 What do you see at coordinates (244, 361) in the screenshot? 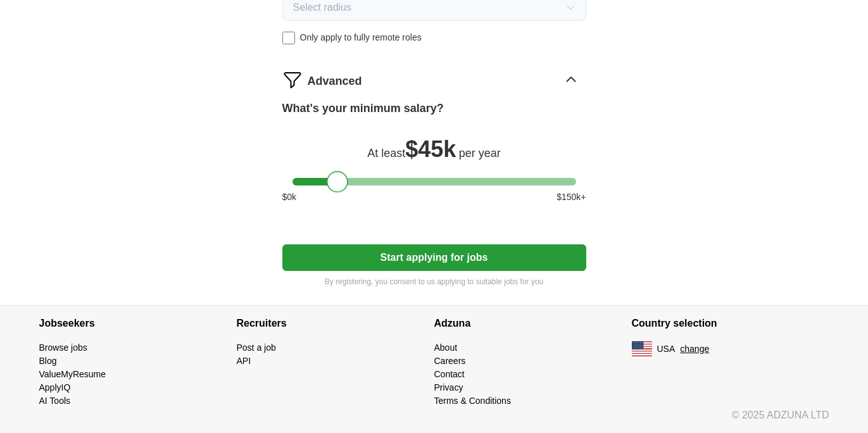
I see `a: API` at bounding box center [244, 361].